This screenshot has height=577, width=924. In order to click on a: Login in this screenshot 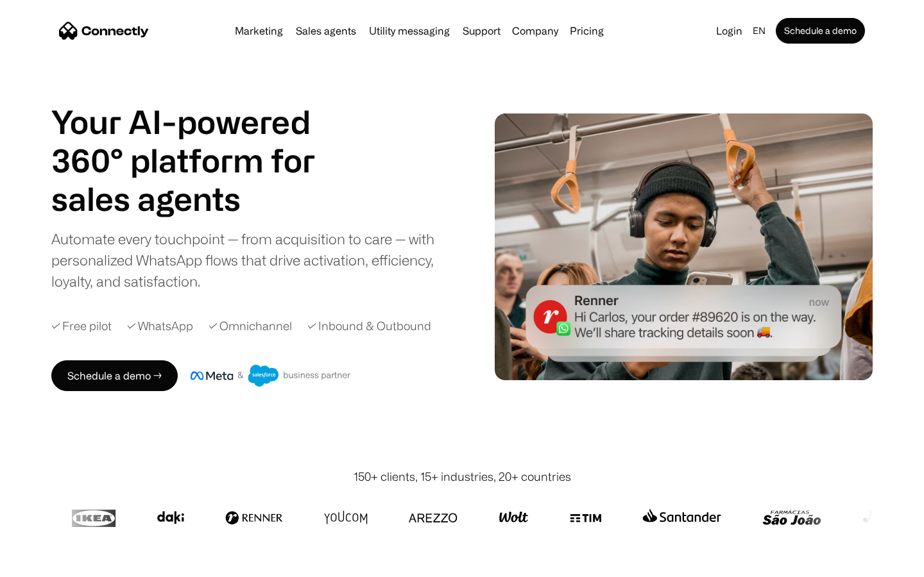, I will do `click(728, 31)`.